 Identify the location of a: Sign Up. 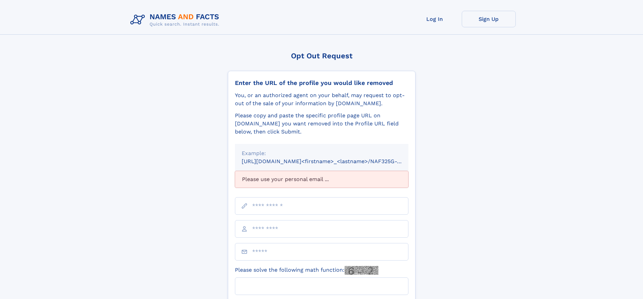
(489, 19).